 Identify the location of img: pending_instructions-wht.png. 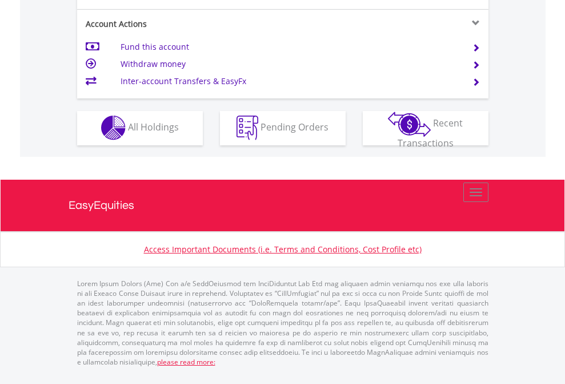
(248, 128).